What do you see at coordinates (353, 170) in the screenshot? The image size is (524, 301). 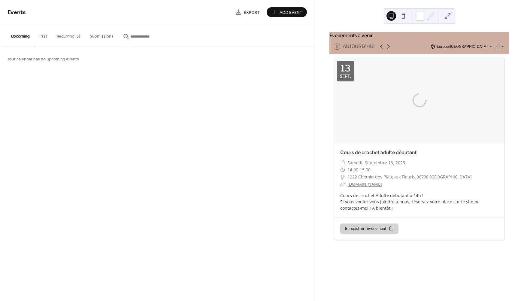 I see `span: 14:00` at bounding box center [353, 170].